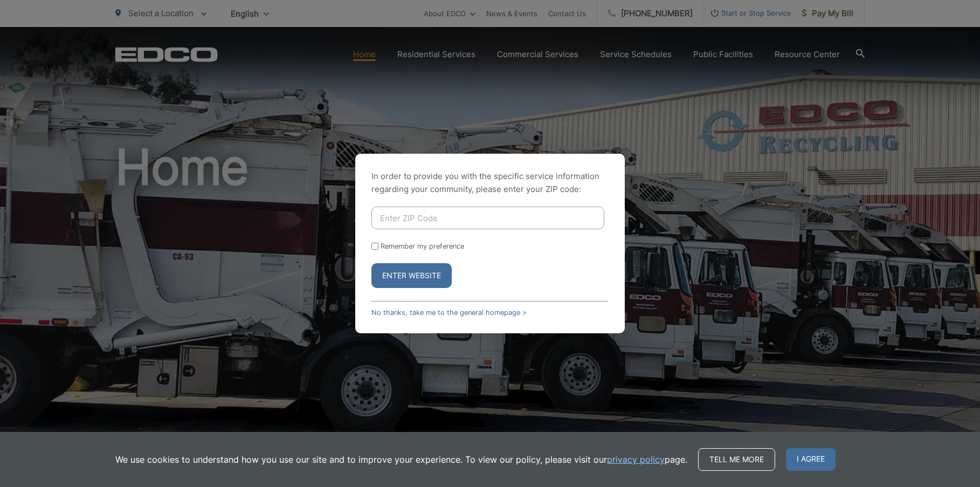 The image size is (980, 487). What do you see at coordinates (449, 313) in the screenshot?
I see `a: No thanks, take me to the general homepage >` at bounding box center [449, 313].